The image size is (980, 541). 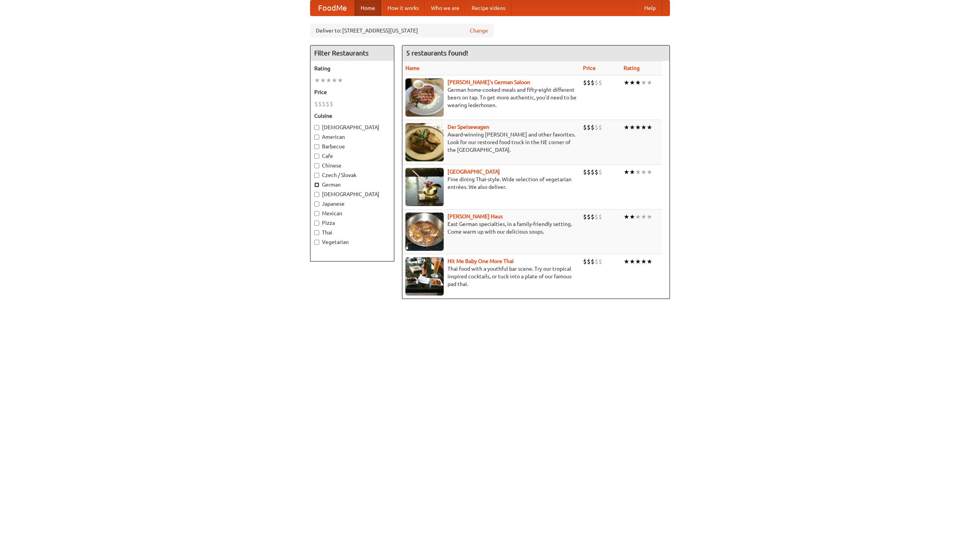 I want to click on a: How it works, so click(x=403, y=8).